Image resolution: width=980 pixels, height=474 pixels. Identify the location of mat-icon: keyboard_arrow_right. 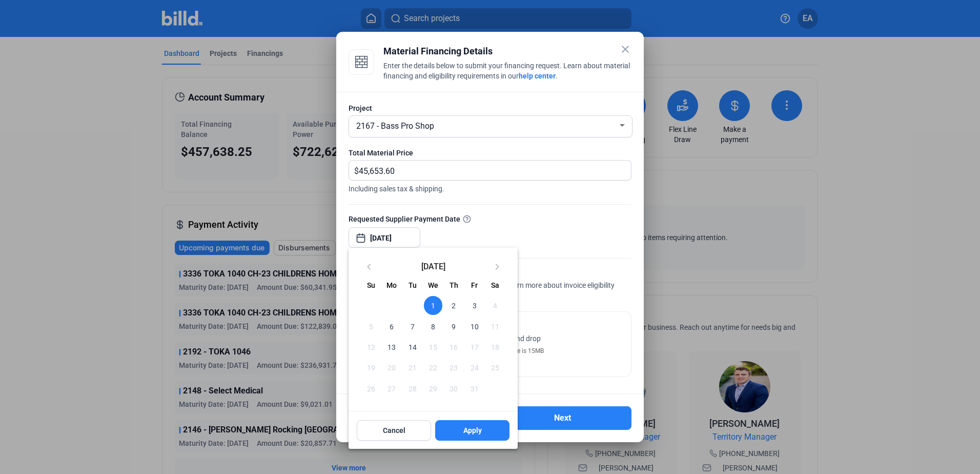
(497, 267).